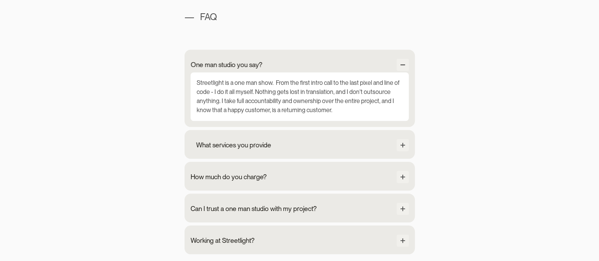  Describe the element at coordinates (253, 209) in the screenshot. I see `div: Can I trust a one man studio with my project?` at that location.